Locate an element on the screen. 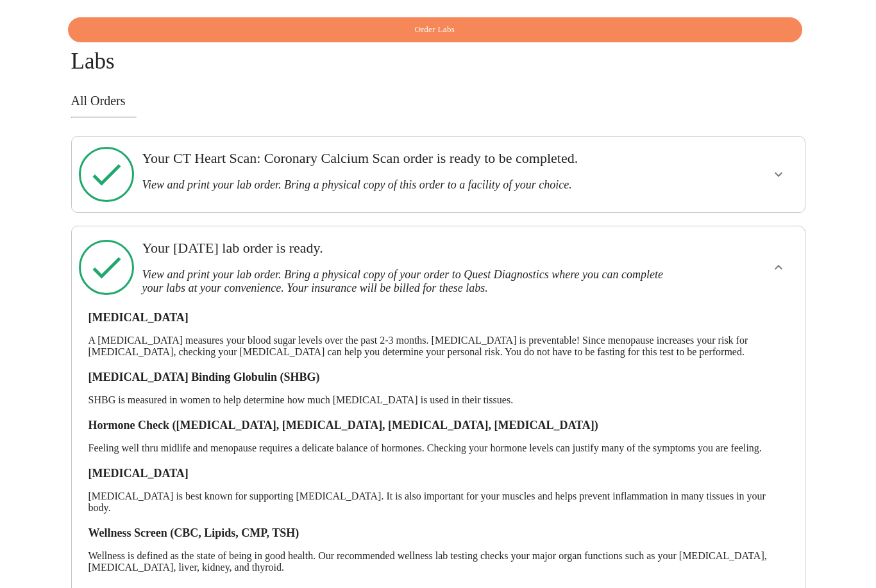  h3: View and print your lab order. Bring a physical copy of your order to Quest Diagnostics where you... is located at coordinates (402, 281).